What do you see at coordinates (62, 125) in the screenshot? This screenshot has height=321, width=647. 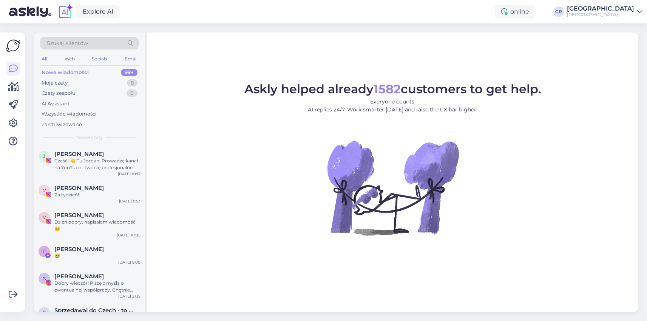 I see `div: Zarchiwizowane` at bounding box center [62, 125].